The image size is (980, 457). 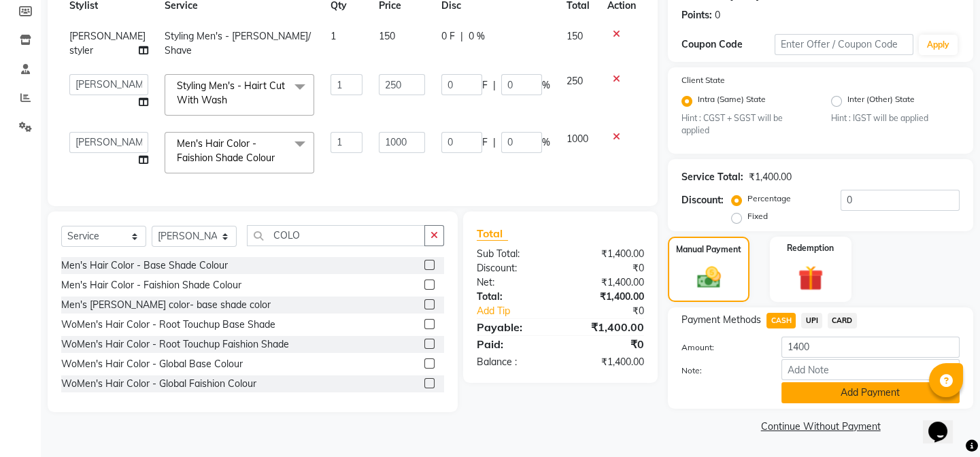 What do you see at coordinates (521, 311) in the screenshot?
I see `a: Add Tip` at bounding box center [521, 311].